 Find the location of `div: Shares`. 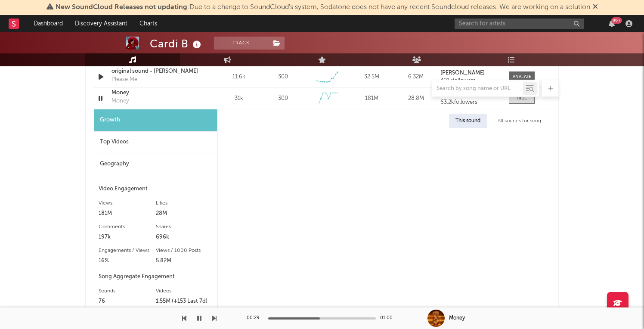

div: Shares is located at coordinates (185, 227).